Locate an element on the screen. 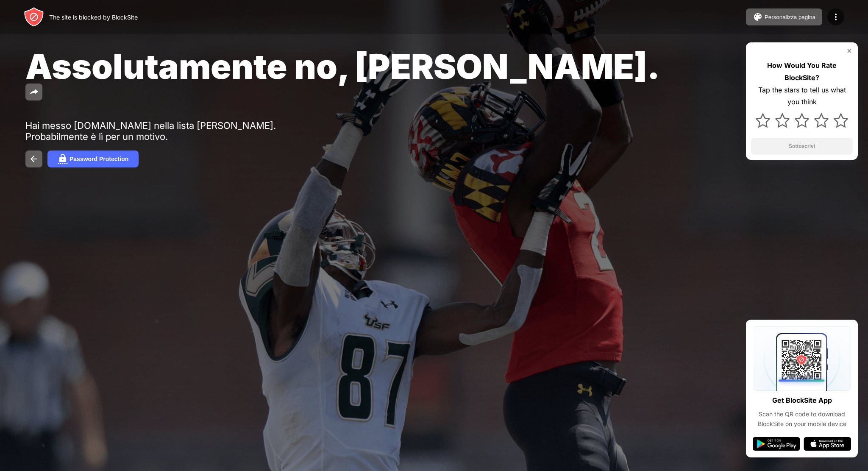 The height and width of the screenshot is (471, 868). img: app-store.svg is located at coordinates (827, 444).